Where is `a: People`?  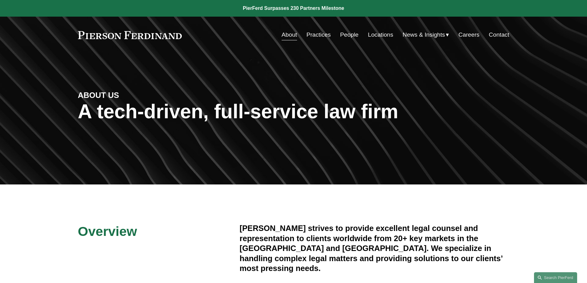 a: People is located at coordinates (349, 35).